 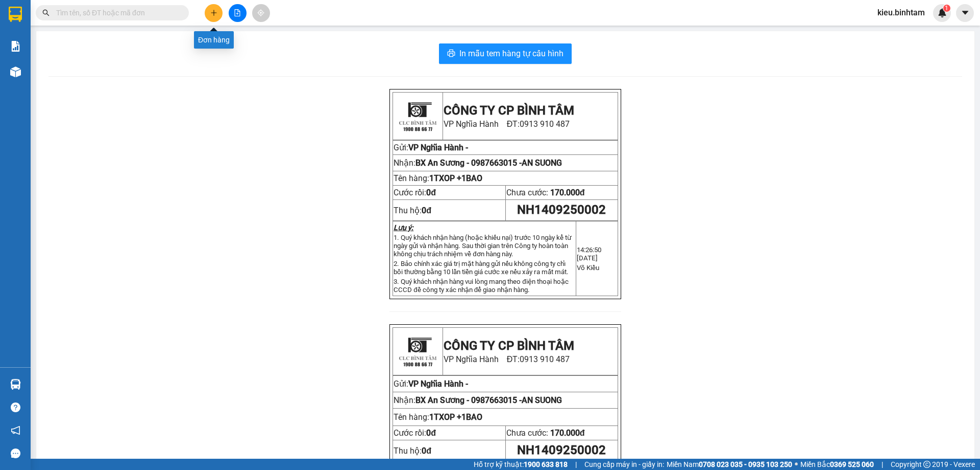 What do you see at coordinates (261, 12) in the screenshot?
I see `span: aim` at bounding box center [261, 12].